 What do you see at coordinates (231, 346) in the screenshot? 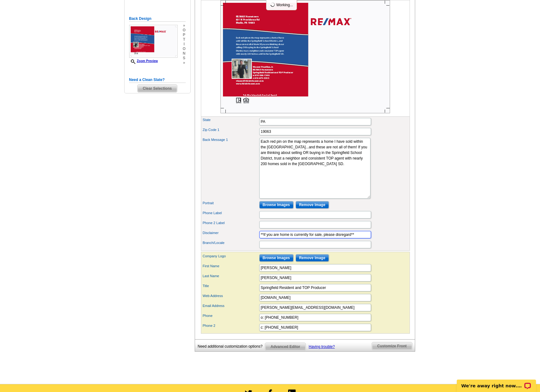
I see `div: Need additional customization options?` at bounding box center [231, 346].